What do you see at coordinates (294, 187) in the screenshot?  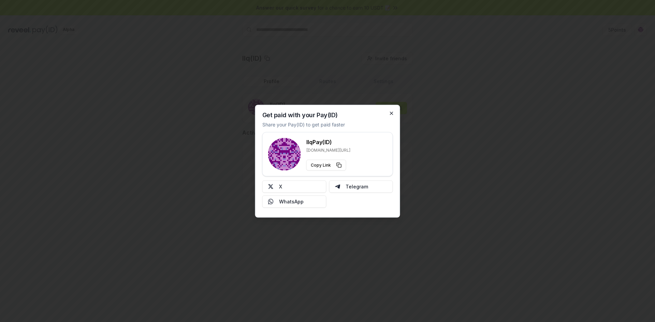 I see `button: X` at bounding box center [294, 187].